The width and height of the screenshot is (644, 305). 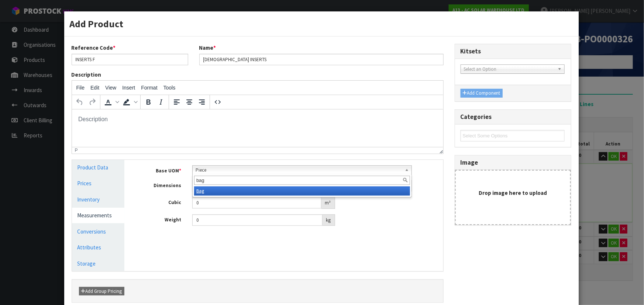 What do you see at coordinates (98, 247) in the screenshot?
I see `a: Attributes` at bounding box center [98, 247].